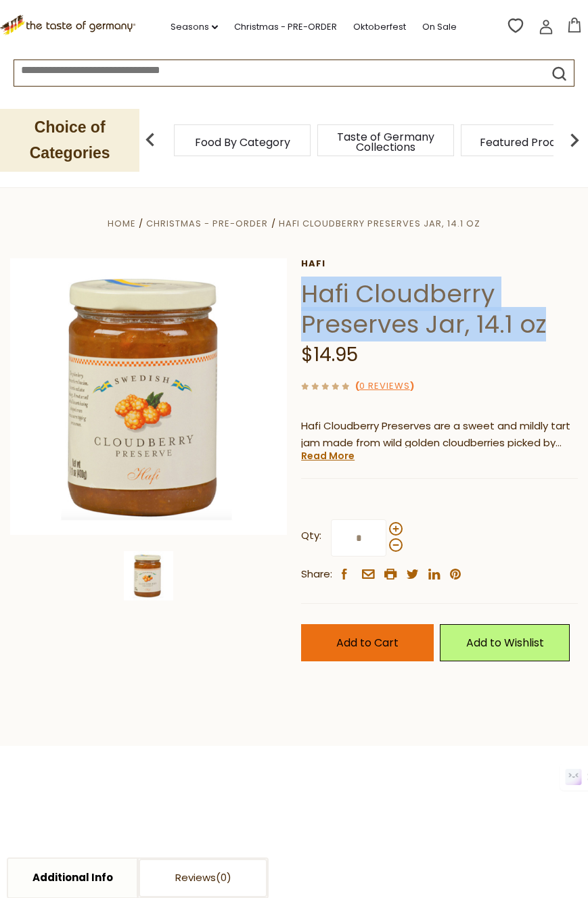 Image resolution: width=588 pixels, height=898 pixels. Describe the element at coordinates (317, 574) in the screenshot. I see `span: Share:` at that location.